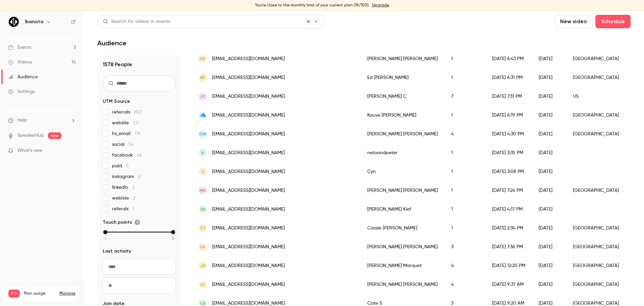  What do you see at coordinates (126, 123) in the screenshot?
I see `span: website` at bounding box center [126, 123].